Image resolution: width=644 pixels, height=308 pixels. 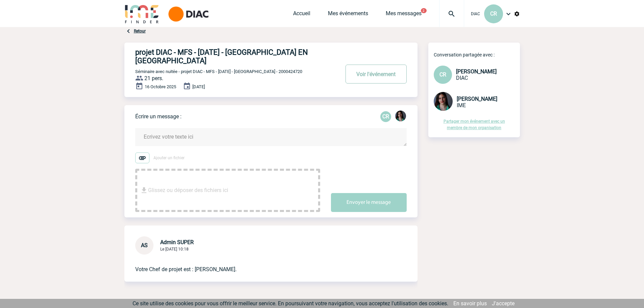 I want to click on span: Ce site utilise des cookies pour vous offrir le meilleur service. En poursuivant votre navigation..., so click(x=290, y=303).